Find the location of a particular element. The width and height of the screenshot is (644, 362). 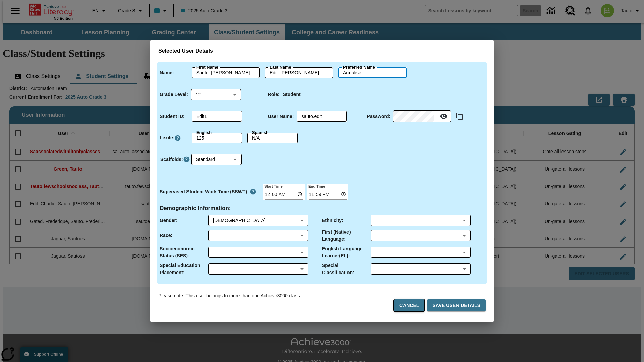

div: Male is located at coordinates (255, 220).